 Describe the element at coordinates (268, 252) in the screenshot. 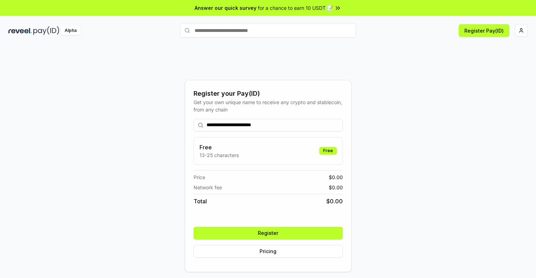

I see `button: Pricing` at that location.